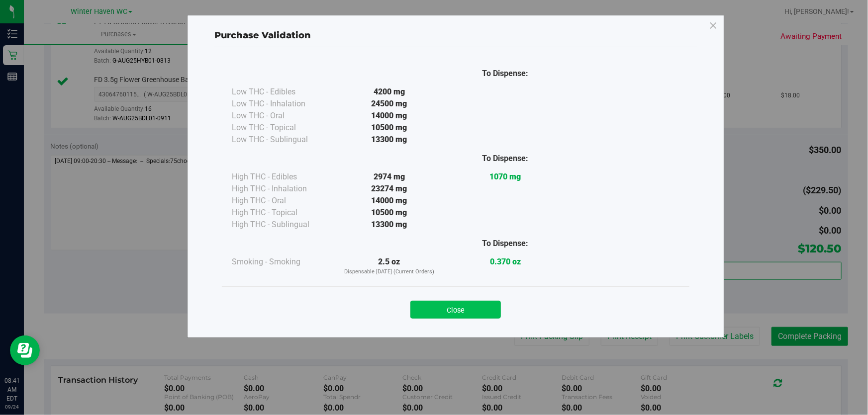  What do you see at coordinates (505, 261) in the screenshot?
I see `strong: 0.370 oz` at bounding box center [505, 261].